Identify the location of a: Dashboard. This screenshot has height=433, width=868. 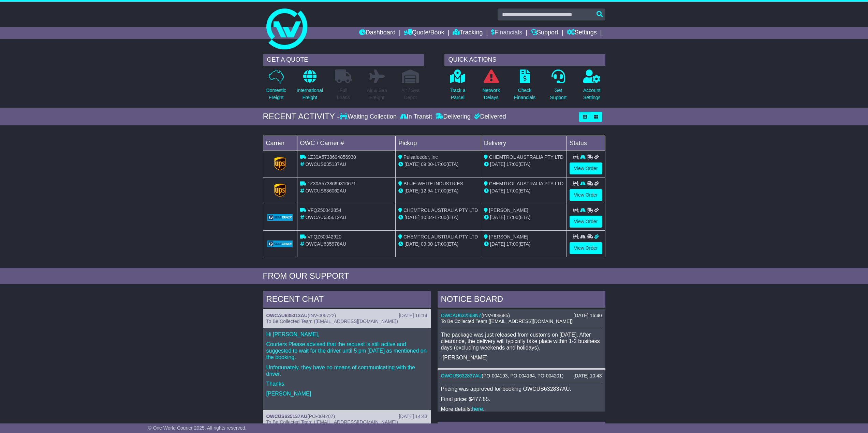
(377, 33).